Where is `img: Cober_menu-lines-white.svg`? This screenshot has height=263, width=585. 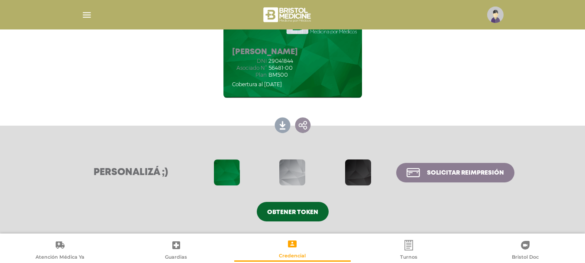 img: Cober_menu-lines-white.svg is located at coordinates (87, 15).